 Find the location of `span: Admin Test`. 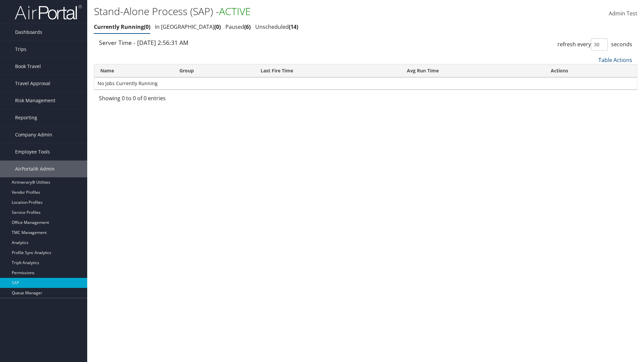

span: Admin Test is located at coordinates (623, 13).